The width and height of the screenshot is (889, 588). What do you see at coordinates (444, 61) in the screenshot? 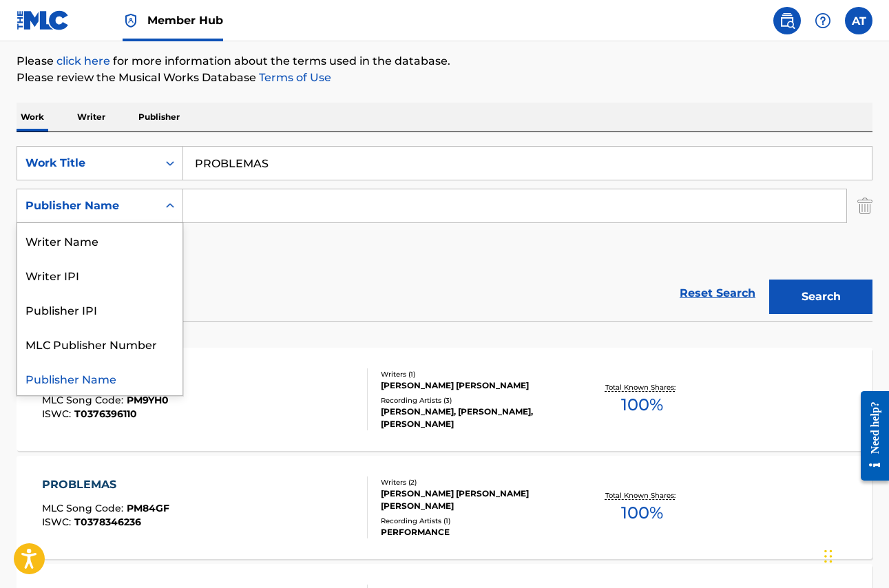
I see `p: Please for more information about the terms used in the database.` at bounding box center [444, 61].